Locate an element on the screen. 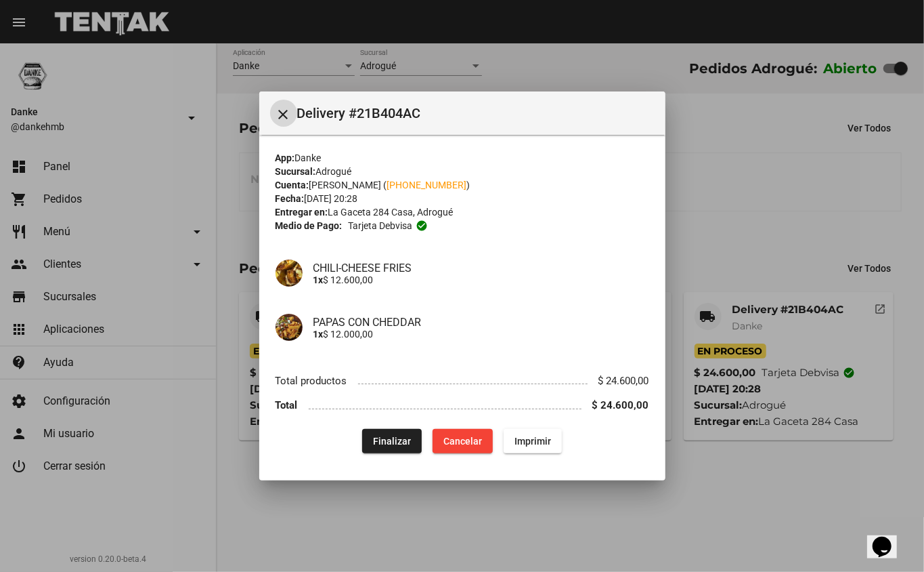  button: Finalizar is located at coordinates (392, 441).